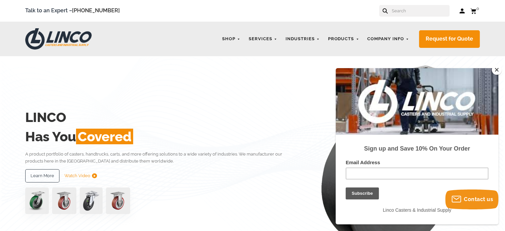 This screenshot has width=505, height=231. I want to click on button: Contact us, so click(472, 199).